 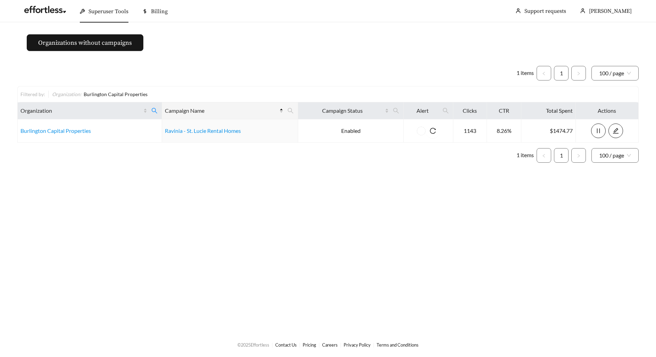 What do you see at coordinates (55, 130) in the screenshot?
I see `a: Burlington Capital Properties` at bounding box center [55, 130].